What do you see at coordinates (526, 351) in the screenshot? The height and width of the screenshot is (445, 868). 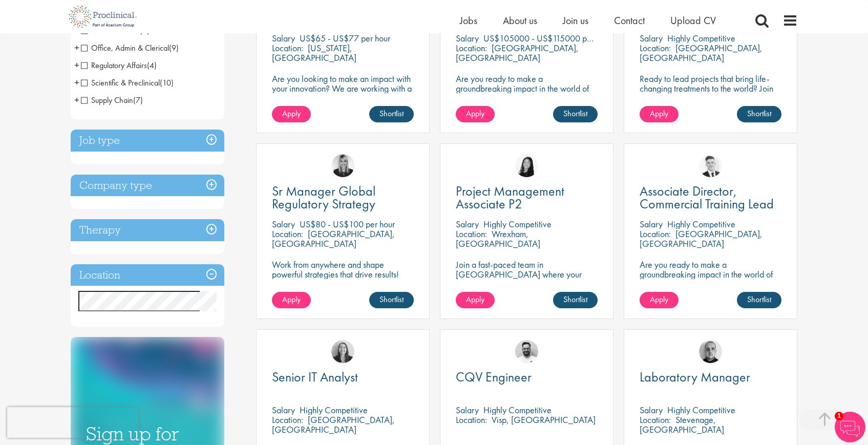 I see `img: Emile De Beer` at bounding box center [526, 351].